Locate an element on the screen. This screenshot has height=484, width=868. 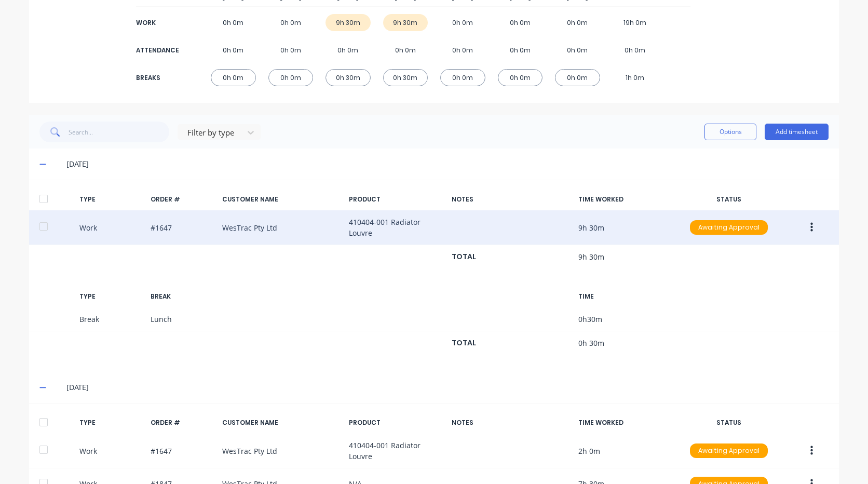
button: Add timesheet is located at coordinates (796, 131).